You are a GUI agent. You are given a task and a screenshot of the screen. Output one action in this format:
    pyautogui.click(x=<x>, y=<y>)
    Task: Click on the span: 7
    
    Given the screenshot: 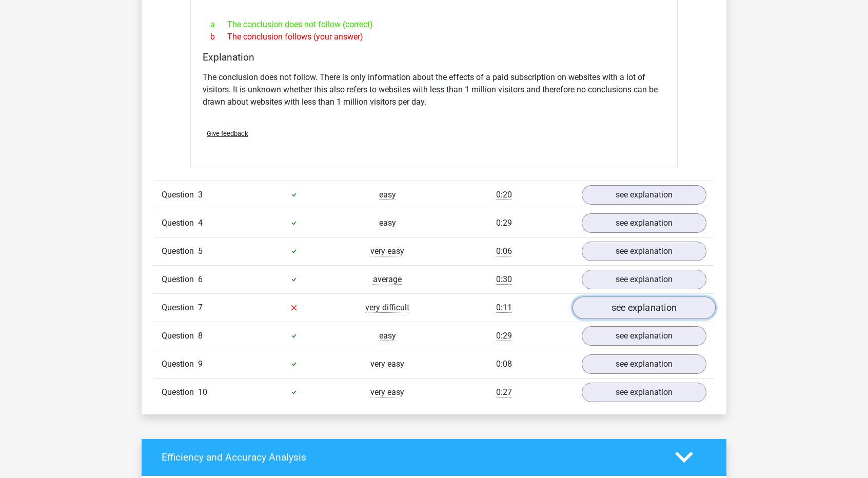 What is the action you would take?
    pyautogui.click(x=200, y=307)
    